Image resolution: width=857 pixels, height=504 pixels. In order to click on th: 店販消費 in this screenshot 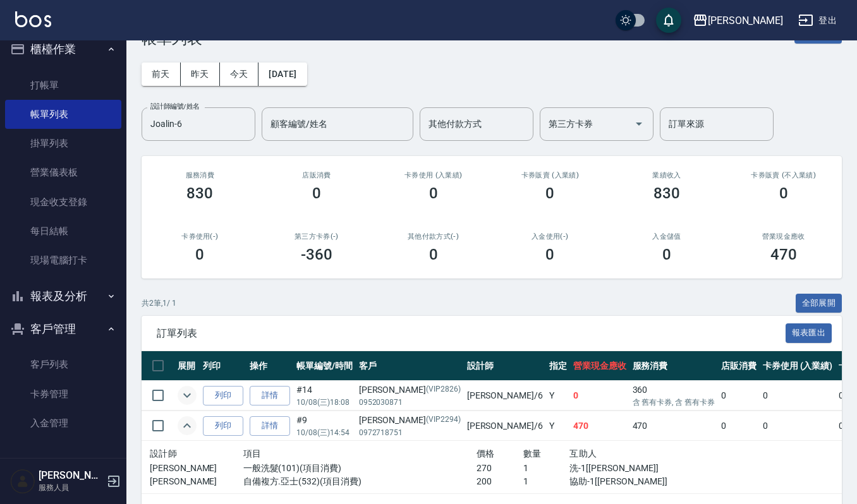, I will do `click(739, 366)`.